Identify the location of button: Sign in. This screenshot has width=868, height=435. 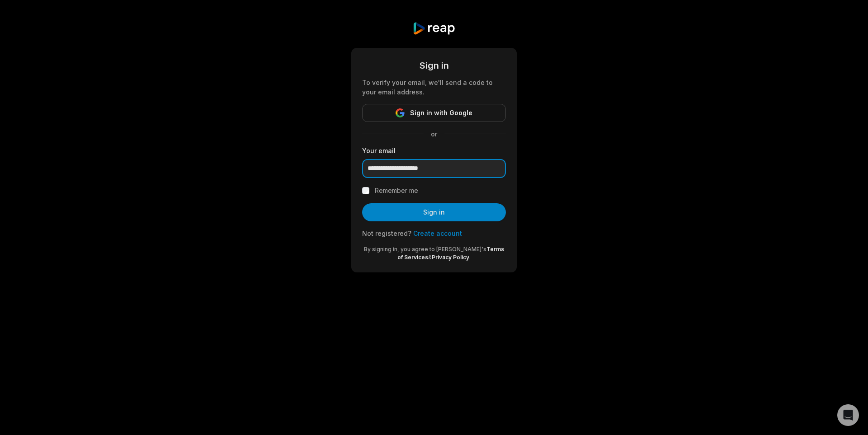
(434, 212).